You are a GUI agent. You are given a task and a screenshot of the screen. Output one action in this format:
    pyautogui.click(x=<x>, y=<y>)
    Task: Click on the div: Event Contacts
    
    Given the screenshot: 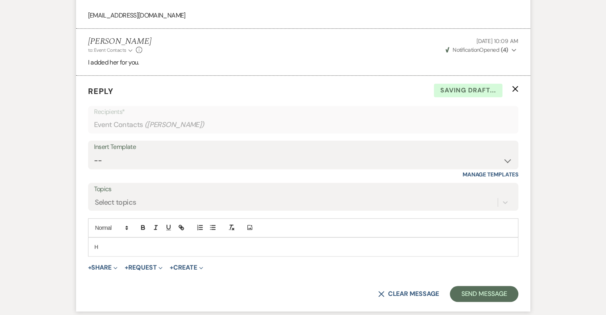 What is the action you would take?
    pyautogui.click(x=303, y=125)
    